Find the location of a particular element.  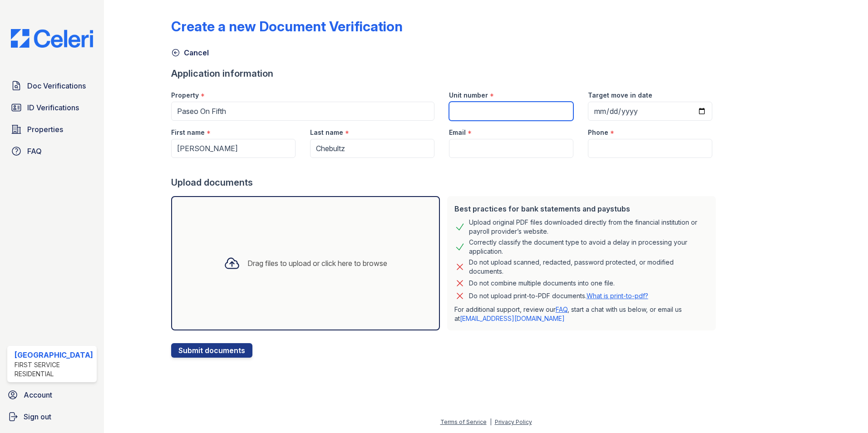

div: Create a new Document Verification is located at coordinates (287, 26).